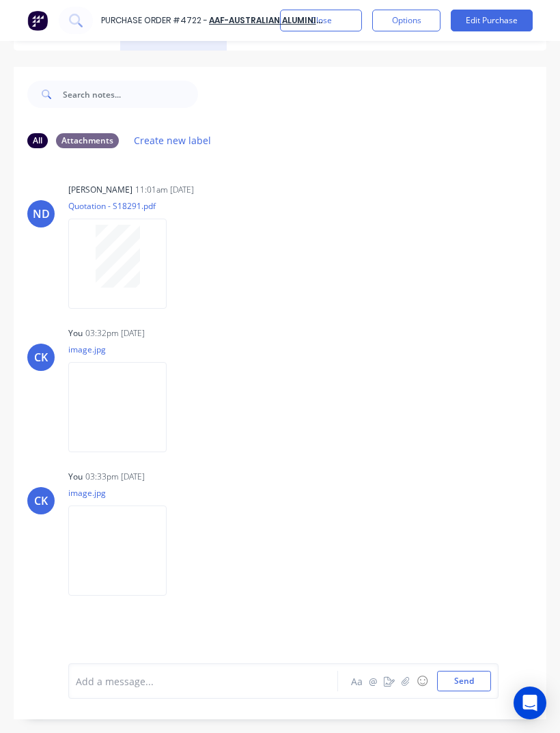 Image resolution: width=560 pixels, height=733 pixels. Describe the element at coordinates (406, 21) in the screenshot. I see `button: Options` at that location.